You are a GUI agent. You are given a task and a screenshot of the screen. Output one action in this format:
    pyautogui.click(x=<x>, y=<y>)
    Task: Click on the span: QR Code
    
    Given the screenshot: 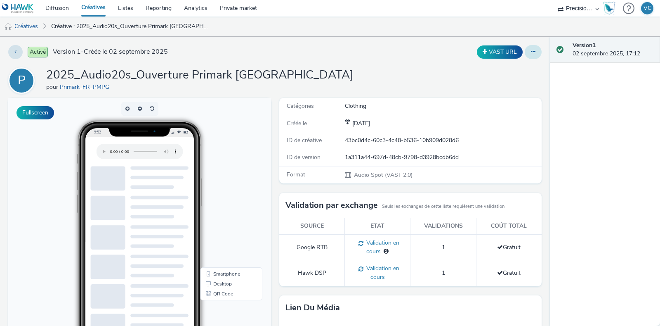 What is the action you would take?
    pyautogui.click(x=215, y=196)
    